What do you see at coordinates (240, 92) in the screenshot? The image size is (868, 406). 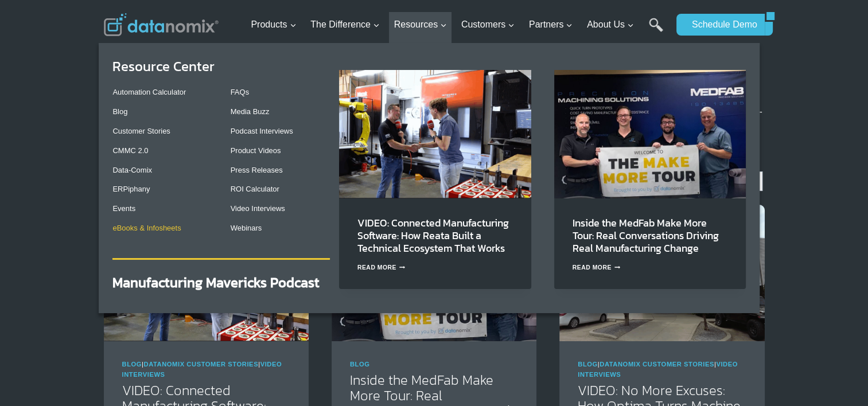 I see `a: FAQs` at bounding box center [240, 92].